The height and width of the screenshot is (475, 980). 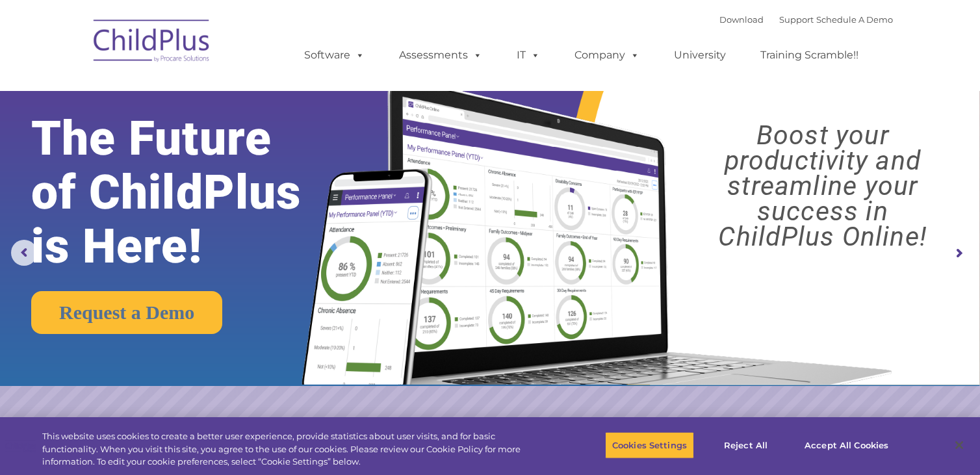 I want to click on a: Company, so click(x=607, y=55).